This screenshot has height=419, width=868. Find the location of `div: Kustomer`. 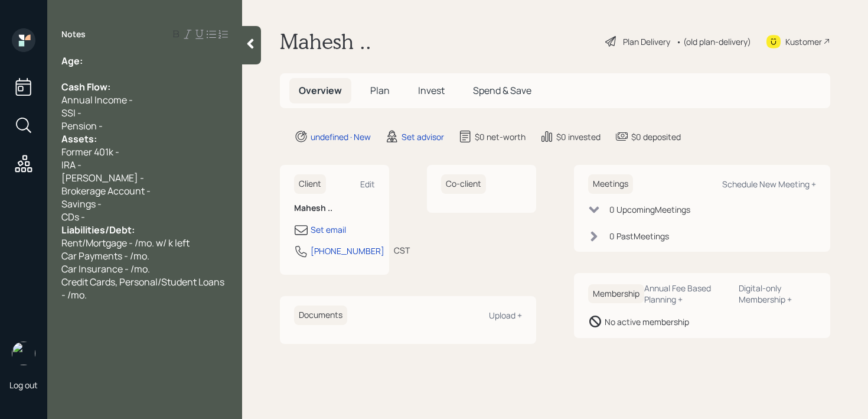

div: Kustomer is located at coordinates (804, 41).